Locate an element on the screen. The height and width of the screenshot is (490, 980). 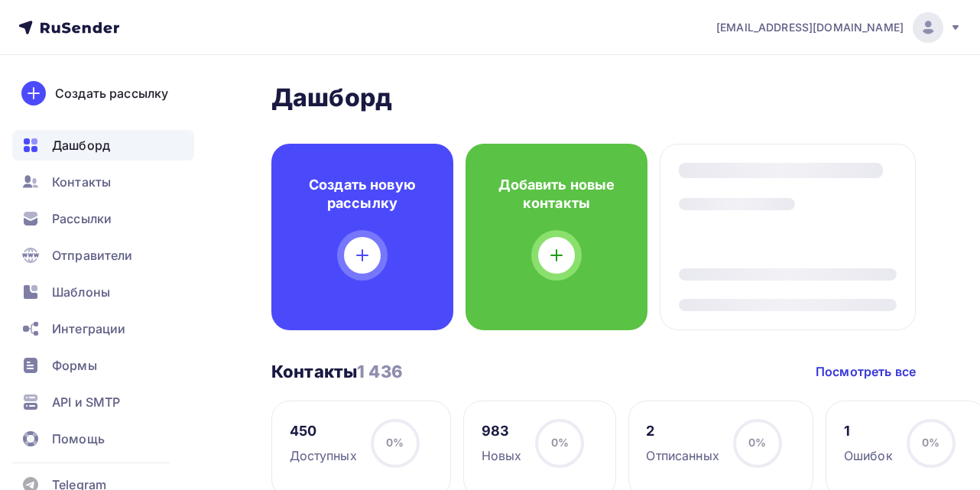
a: Контакты is located at coordinates (103, 182).